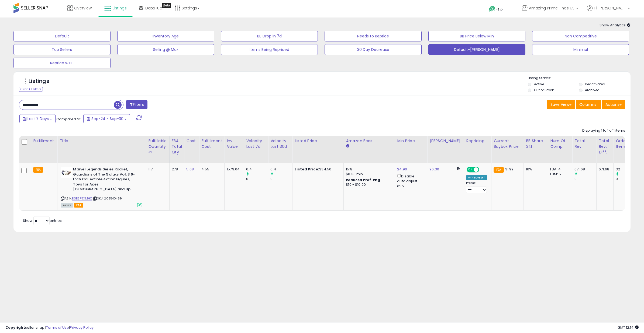 The height and width of the screenshot is (333, 644). I want to click on a: B0B3F9XMHX, so click(82, 198).